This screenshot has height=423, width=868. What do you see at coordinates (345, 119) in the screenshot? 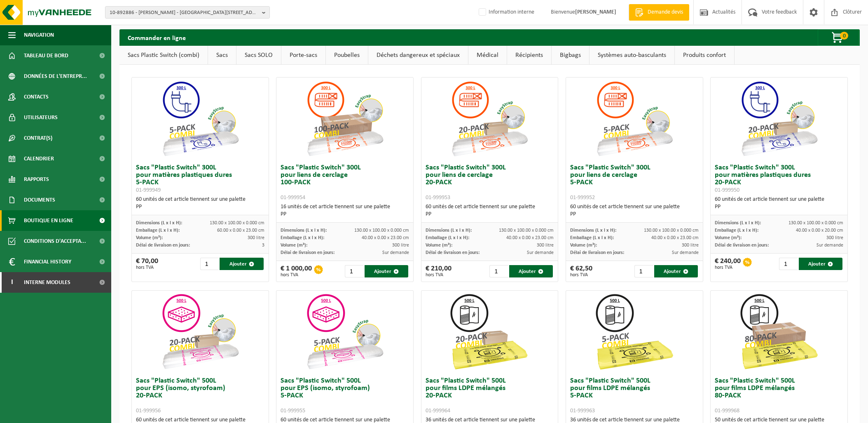
I see `img: 01-999954` at bounding box center [345, 119].